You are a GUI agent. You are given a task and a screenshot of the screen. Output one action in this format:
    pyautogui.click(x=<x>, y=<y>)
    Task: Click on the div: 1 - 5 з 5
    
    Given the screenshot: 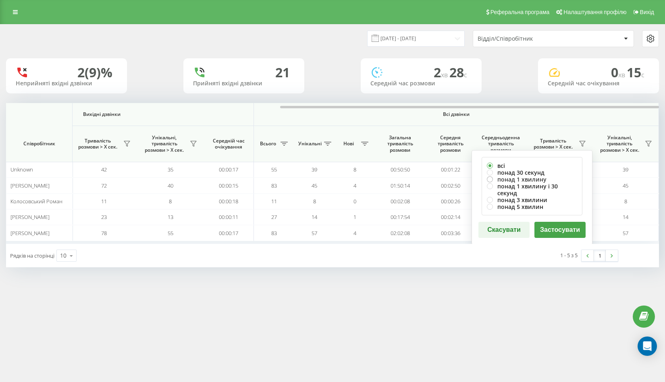 What is the action you would take?
    pyautogui.click(x=568, y=255)
    